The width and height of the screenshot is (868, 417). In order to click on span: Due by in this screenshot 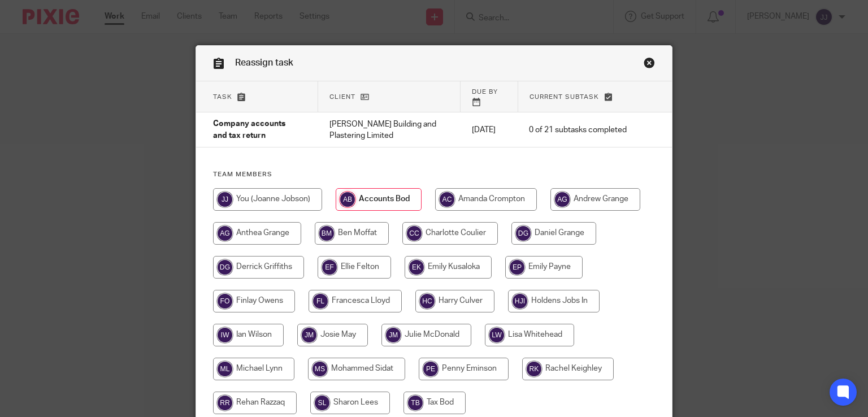, I will do `click(485, 91)`.